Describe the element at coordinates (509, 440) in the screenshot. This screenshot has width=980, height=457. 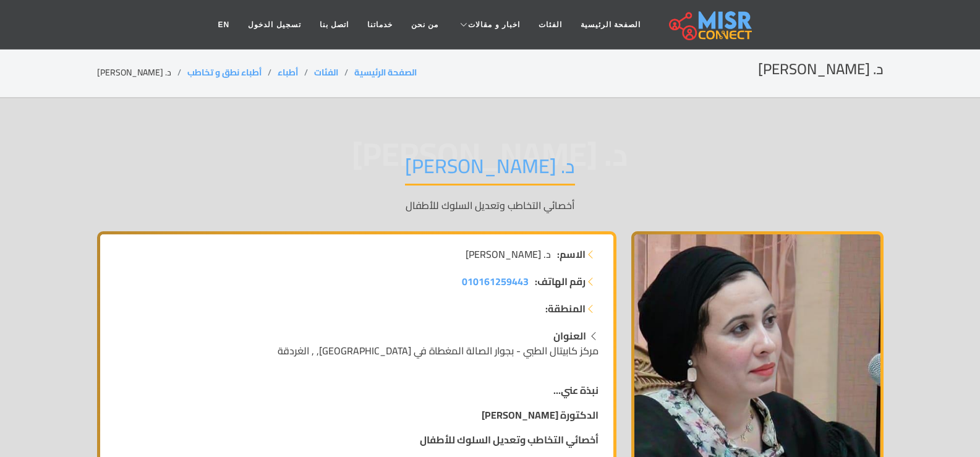
I see `strong: أخصائي التخاطب وتعديل السلوك للأطفال` at that location.